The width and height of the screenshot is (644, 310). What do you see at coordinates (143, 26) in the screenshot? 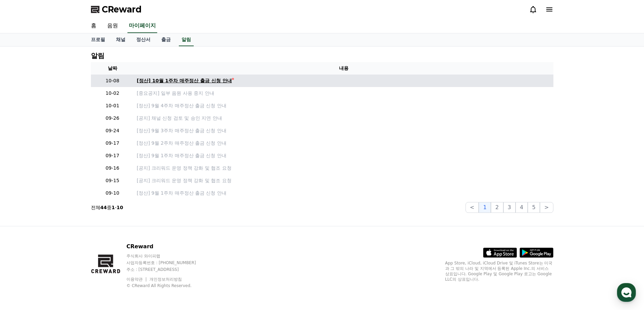
I see `a: 마이페이지` at bounding box center [143, 26].